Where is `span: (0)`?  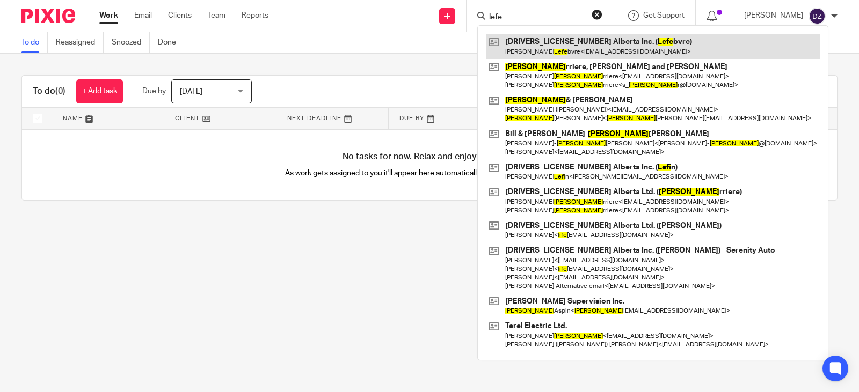 span: (0) is located at coordinates (60, 91).